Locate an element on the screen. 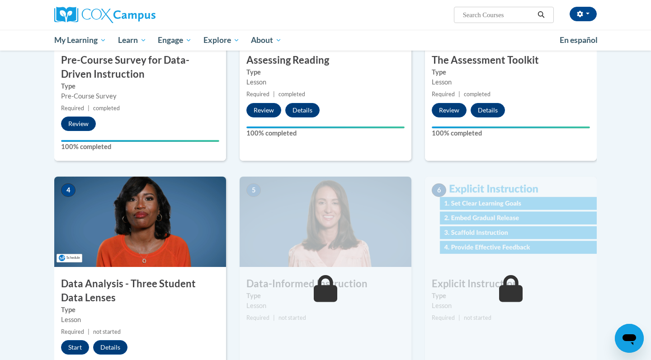 The height and width of the screenshot is (360, 651). img: Cox Campus is located at coordinates (105, 15).